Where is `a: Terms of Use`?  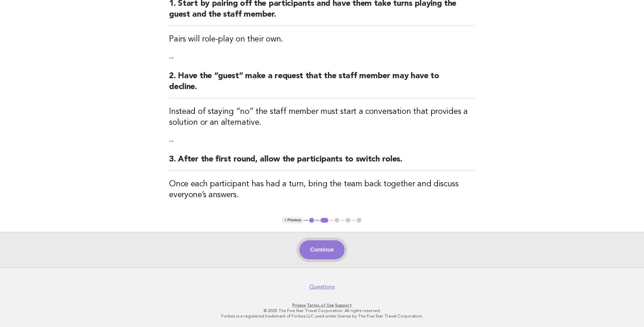 a: Terms of Use is located at coordinates (320, 305).